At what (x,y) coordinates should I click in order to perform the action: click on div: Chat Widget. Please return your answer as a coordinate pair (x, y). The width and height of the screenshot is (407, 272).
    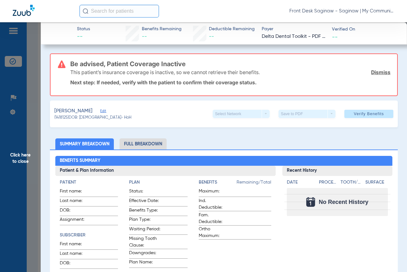
    Looking at the image, I should click on (391, 257).